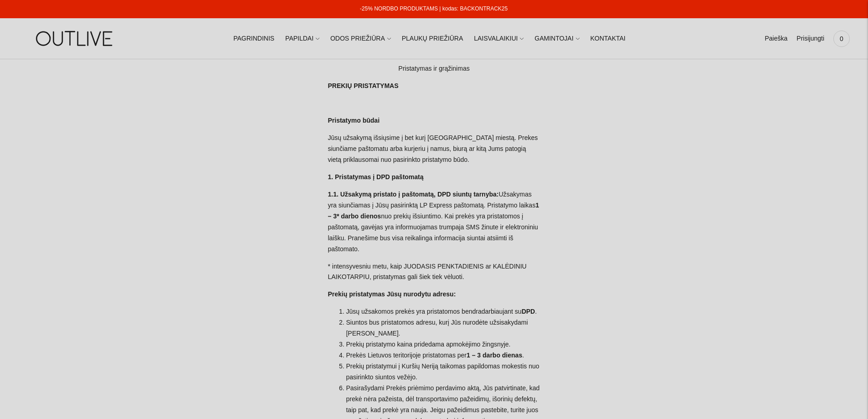 This screenshot has height=419, width=868. I want to click on strong: DPD, so click(529, 311).